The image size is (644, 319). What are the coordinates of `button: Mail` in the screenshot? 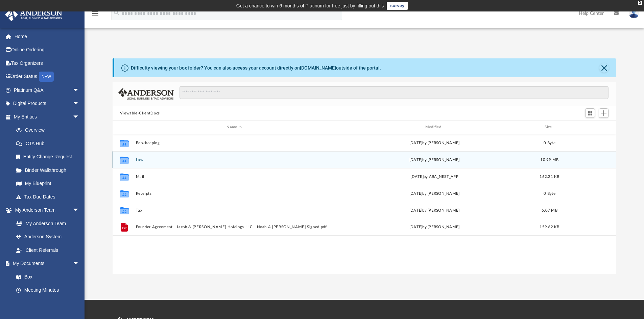 It's located at (234, 176).